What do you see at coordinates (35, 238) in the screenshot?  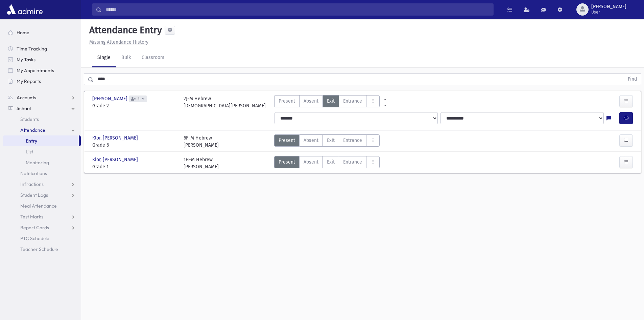 I see `span: PTC Schedule` at bounding box center [35, 238].